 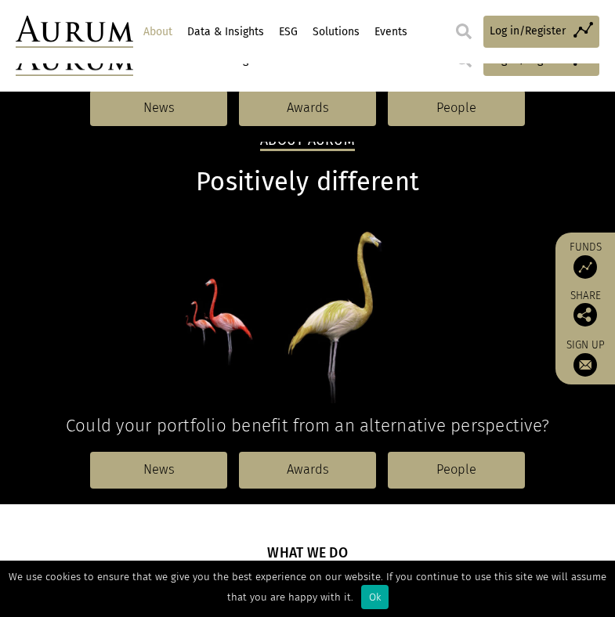 I want to click on a: Funds, so click(x=585, y=259).